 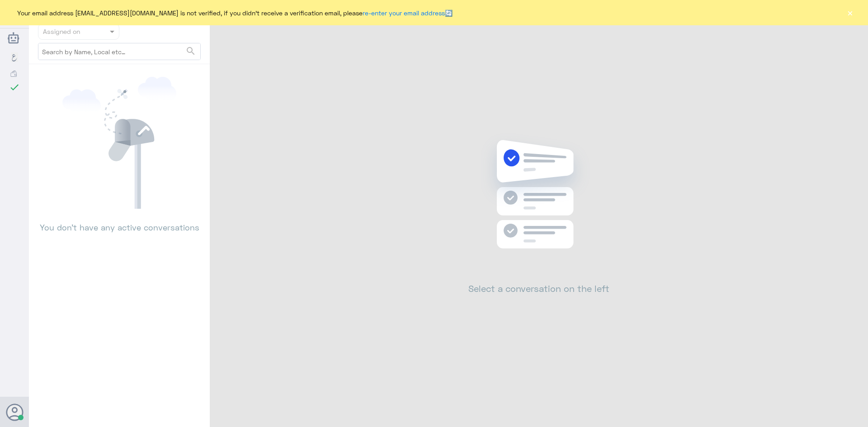 I want to click on span: search, so click(x=190, y=51).